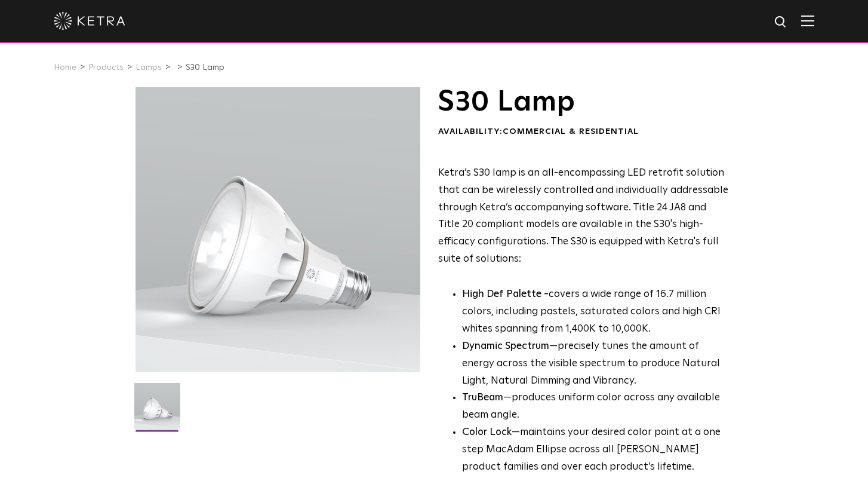 Image resolution: width=868 pixels, height=478 pixels. Describe the element at coordinates (505, 294) in the screenshot. I see `strong: High Def Palette -` at that location.